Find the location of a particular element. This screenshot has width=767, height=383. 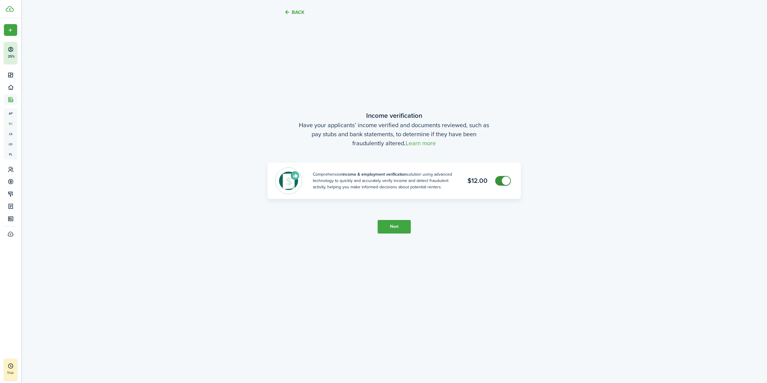

p: 25% is located at coordinates (11, 56).